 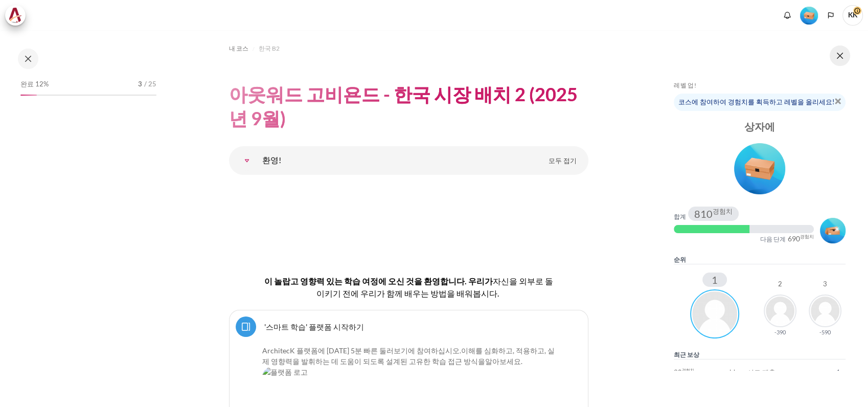 I want to click on div: -390, so click(x=780, y=332).